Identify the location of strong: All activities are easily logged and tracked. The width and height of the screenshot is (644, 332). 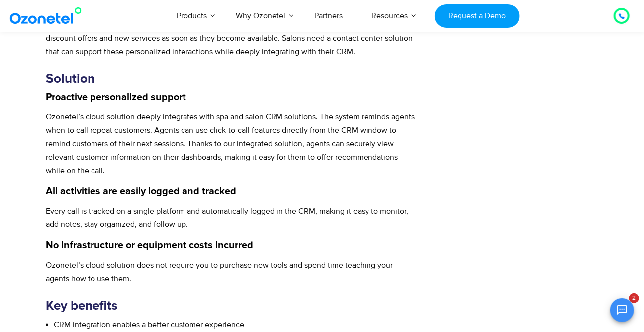
(141, 192).